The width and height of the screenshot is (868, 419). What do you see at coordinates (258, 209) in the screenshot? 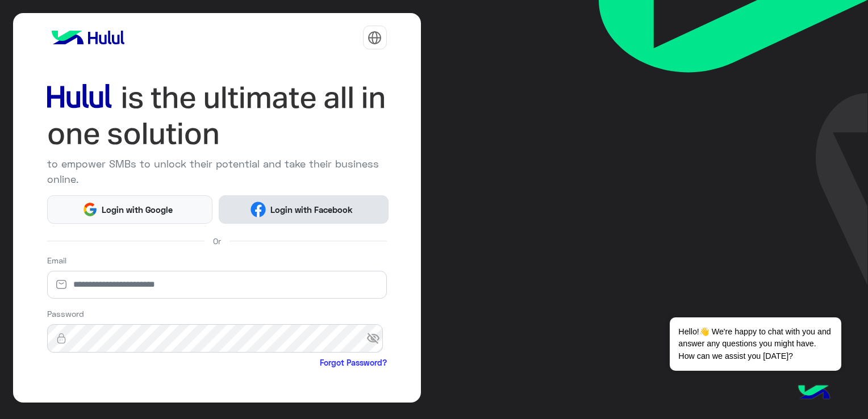
I see `img: Facebook` at bounding box center [258, 209].